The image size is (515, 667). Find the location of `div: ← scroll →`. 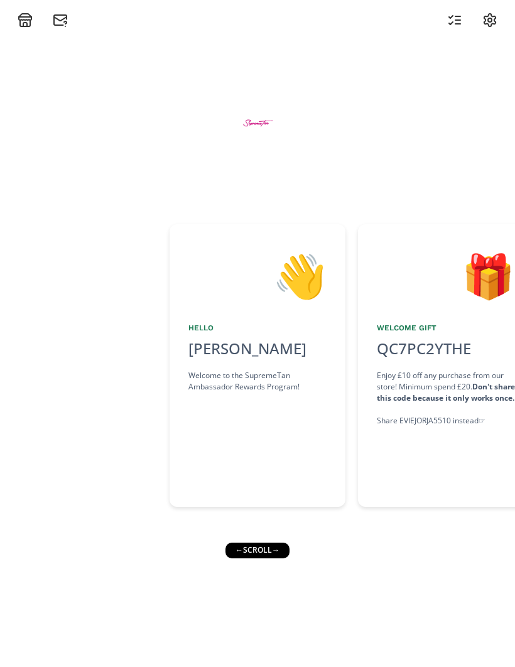

div: ← scroll → is located at coordinates (258, 550).